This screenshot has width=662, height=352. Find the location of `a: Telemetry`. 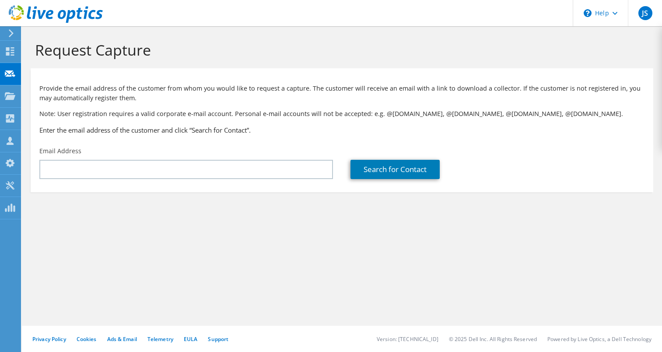

a: Telemetry is located at coordinates (160, 339).